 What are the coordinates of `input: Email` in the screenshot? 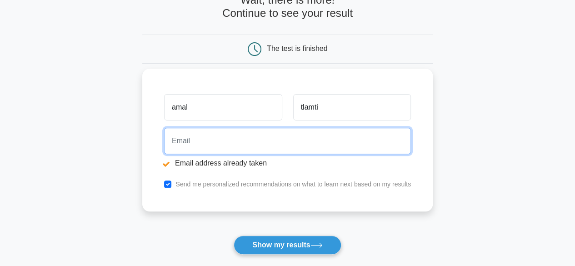 It's located at (287, 141).